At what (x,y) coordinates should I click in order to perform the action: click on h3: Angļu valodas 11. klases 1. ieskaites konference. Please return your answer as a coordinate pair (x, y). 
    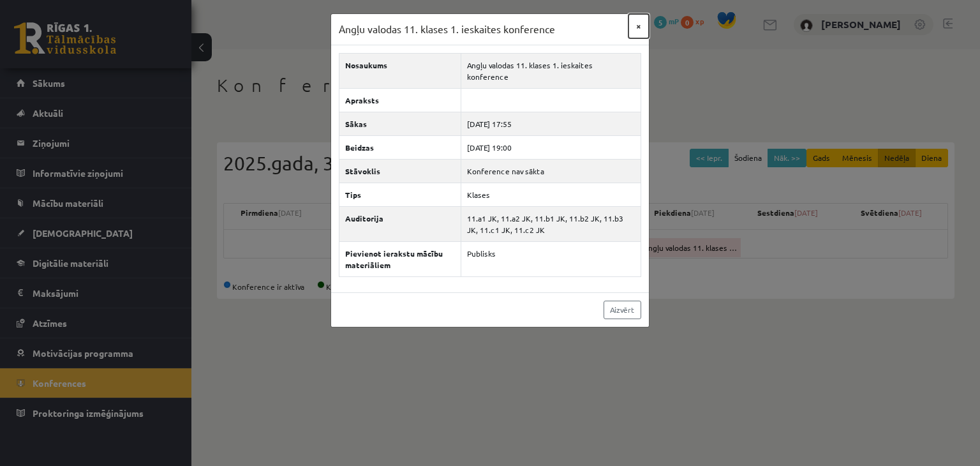
    Looking at the image, I should click on (446, 29).